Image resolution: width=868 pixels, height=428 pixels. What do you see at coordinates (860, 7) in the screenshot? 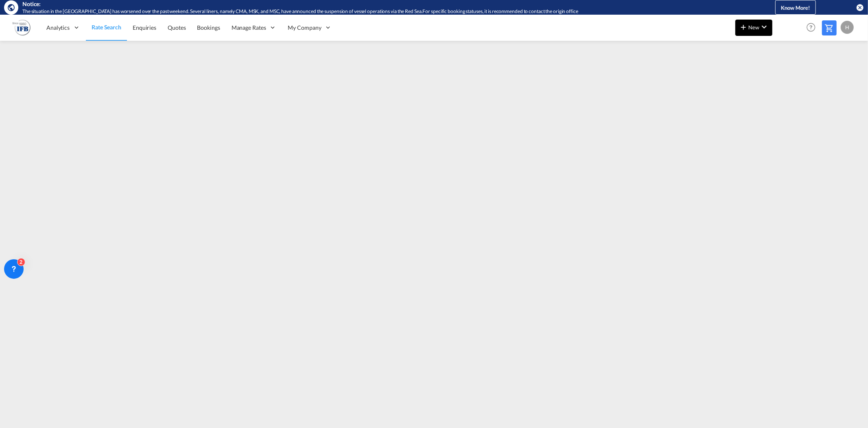
I see `button: icon-close-circle` at bounding box center [860, 7].